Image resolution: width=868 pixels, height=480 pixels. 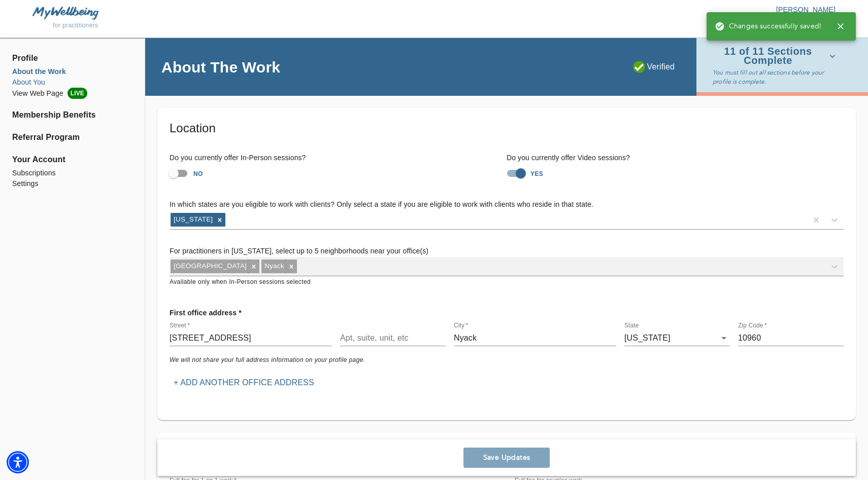 What do you see at coordinates (77, 93) in the screenshot?
I see `span: LIVE` at bounding box center [77, 93].